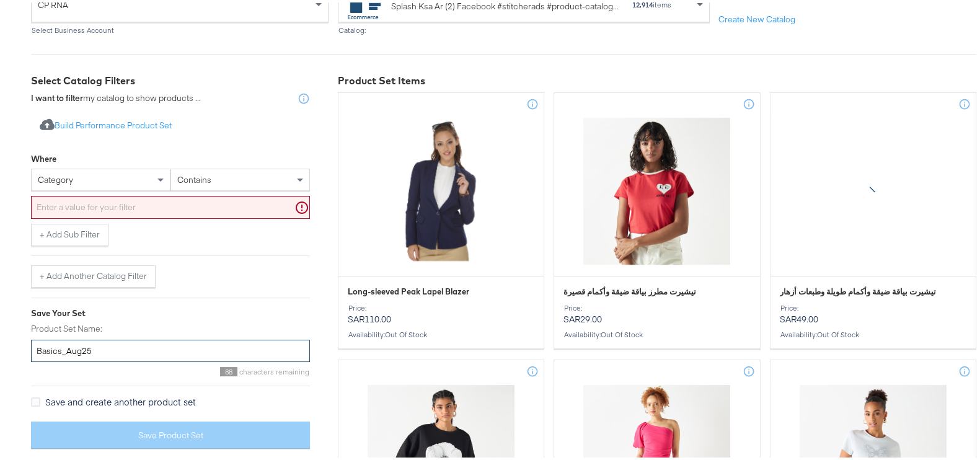 This screenshot has height=460, width=980. What do you see at coordinates (93, 274) in the screenshot?
I see `button: + Add Another Catalog Filter` at bounding box center [93, 274].